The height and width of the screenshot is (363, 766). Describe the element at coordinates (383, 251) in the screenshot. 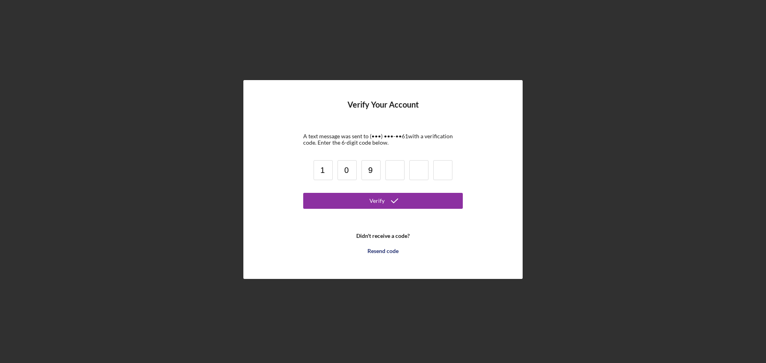

I see `button: Resend code` at that location.